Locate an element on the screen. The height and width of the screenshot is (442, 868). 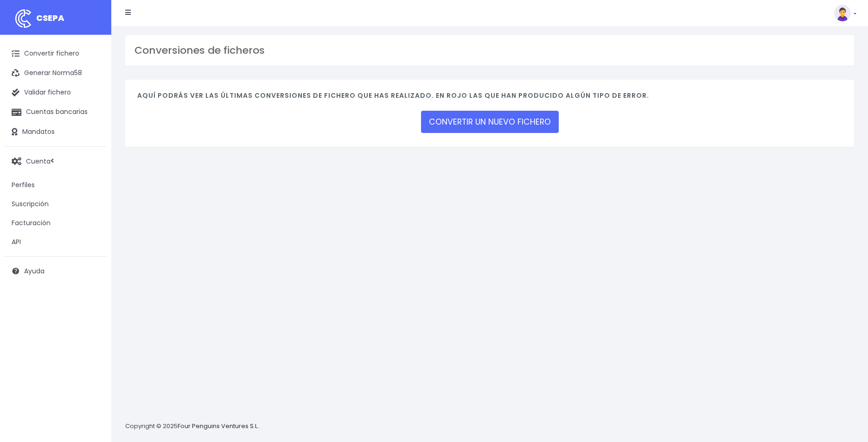
p: Copyright © 2025 . is located at coordinates (192, 426).